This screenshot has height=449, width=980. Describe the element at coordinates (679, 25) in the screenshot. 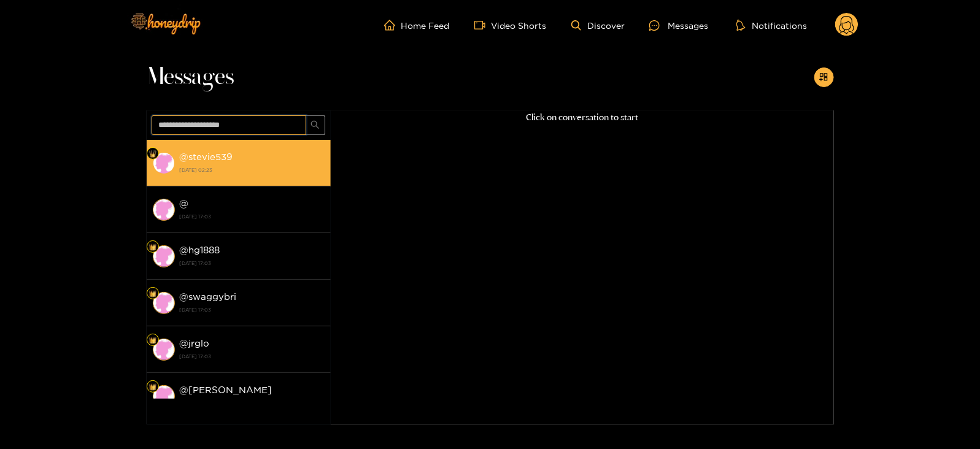

I see `div: Messages` at that location.